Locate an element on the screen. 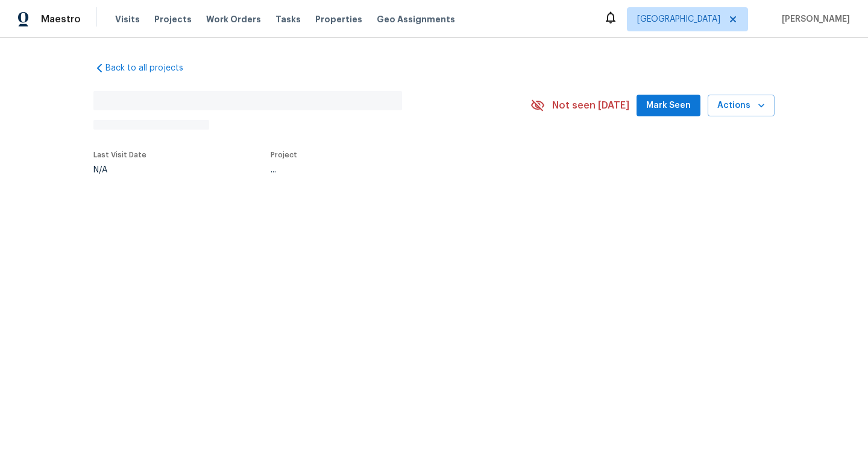 This screenshot has height=469, width=868. span: Projects is located at coordinates (173, 19).